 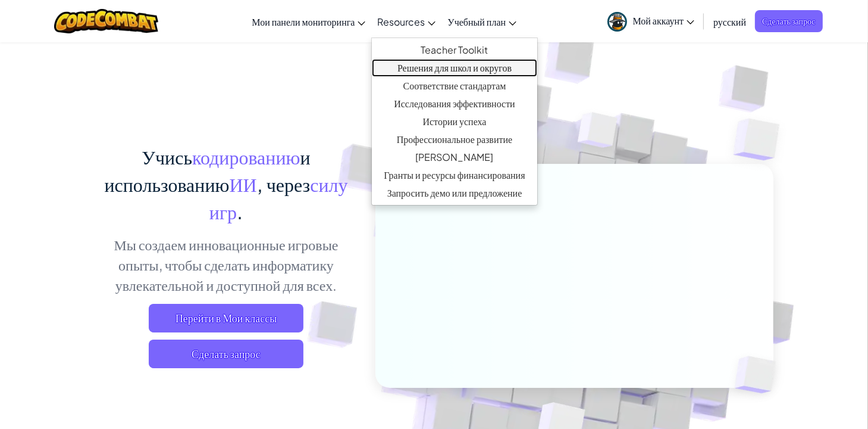 What do you see at coordinates (106, 21) in the screenshot?
I see `img: CodeCombat logo` at bounding box center [106, 21].